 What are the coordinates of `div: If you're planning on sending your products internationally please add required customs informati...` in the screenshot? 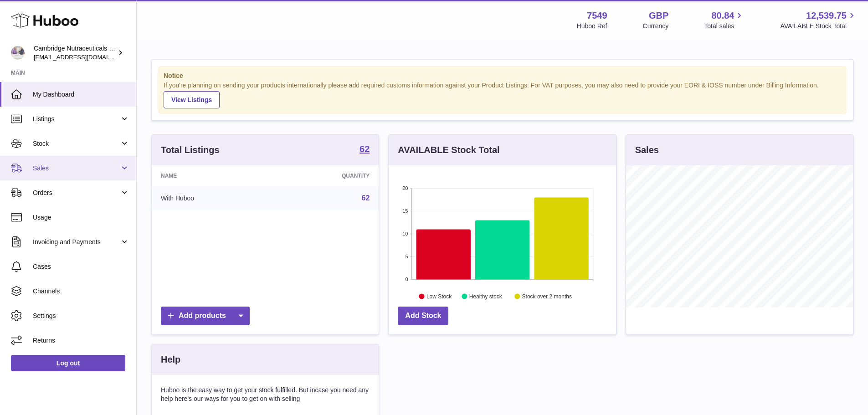 It's located at (502, 95).